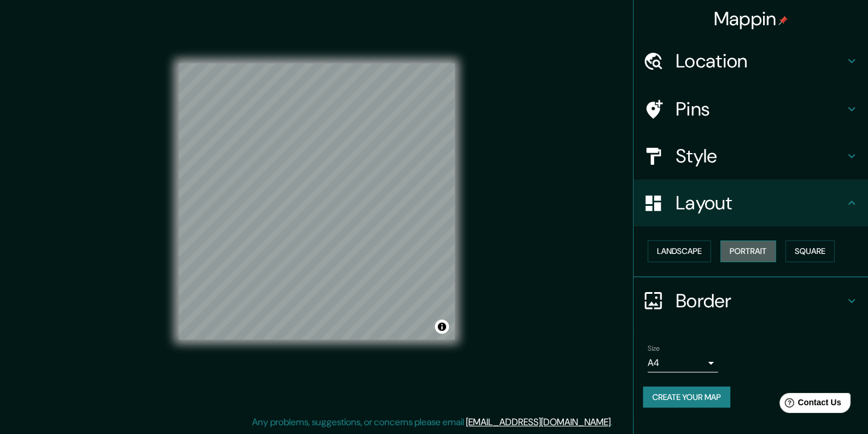 This screenshot has height=434, width=868. What do you see at coordinates (653, 348) in the screenshot?
I see `label: Size` at bounding box center [653, 348].